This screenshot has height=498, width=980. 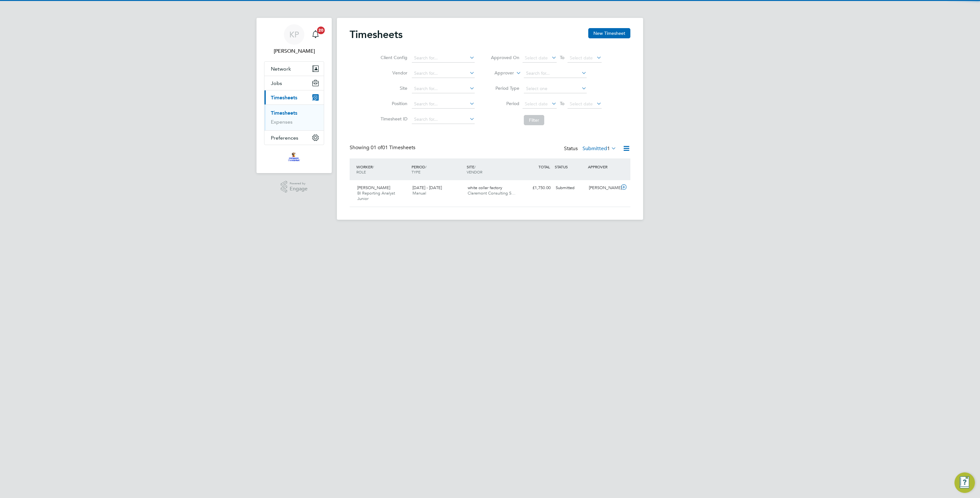 I want to click on button: Engage Resource Center, so click(x=965, y=483).